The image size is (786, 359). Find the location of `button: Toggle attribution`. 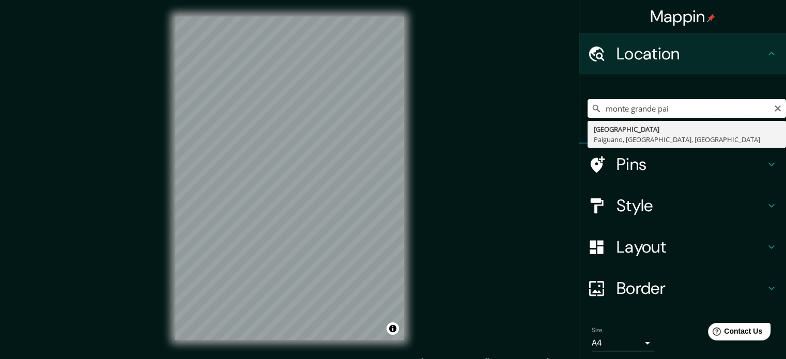

button: Toggle attribution is located at coordinates (392, 328).